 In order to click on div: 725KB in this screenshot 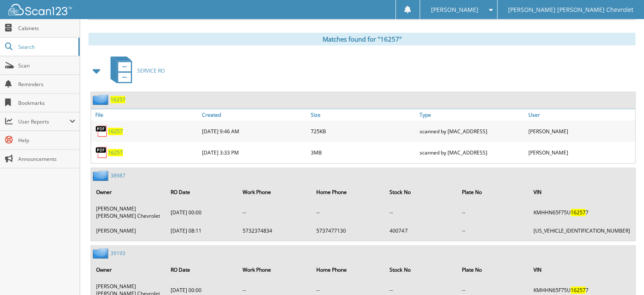, I will do `click(363, 131)`.